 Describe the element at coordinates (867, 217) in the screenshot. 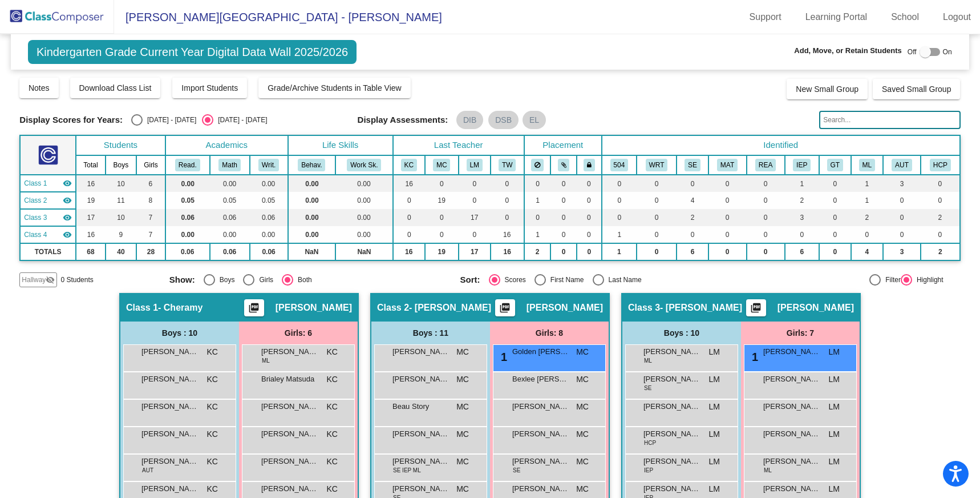

I see `td: 2` at that location.